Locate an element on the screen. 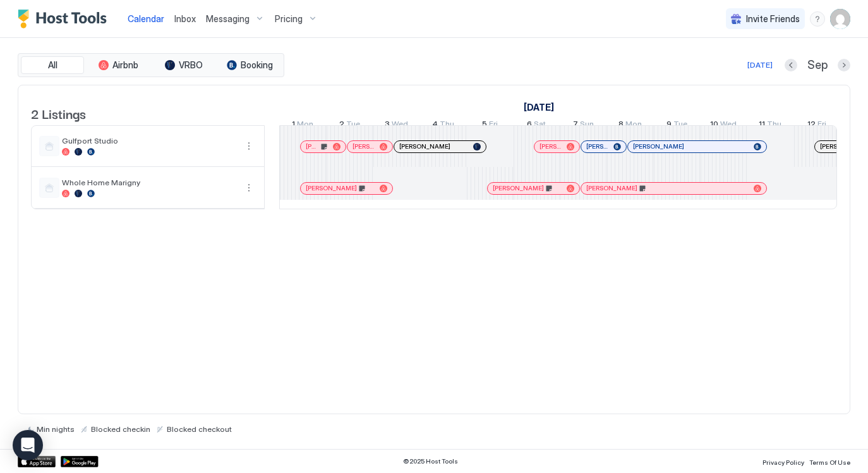 The height and width of the screenshot is (473, 868). span: 10 is located at coordinates (714, 125).